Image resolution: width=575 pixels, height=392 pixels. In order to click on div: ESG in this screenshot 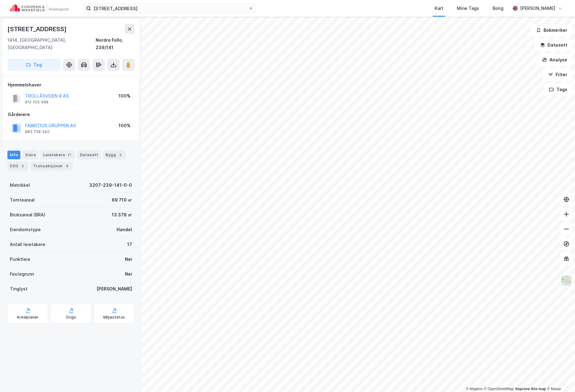, I will do `click(17, 166)`.